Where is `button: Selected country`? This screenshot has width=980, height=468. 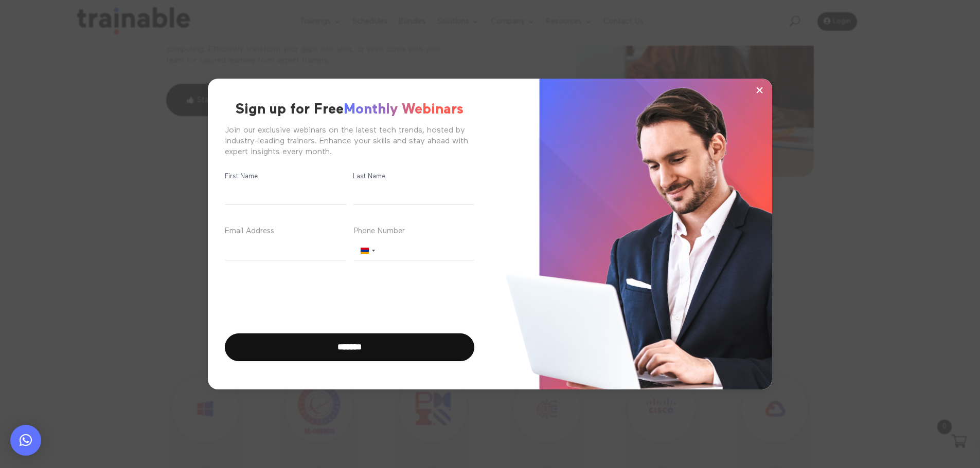 button: Selected country is located at coordinates (366, 251).